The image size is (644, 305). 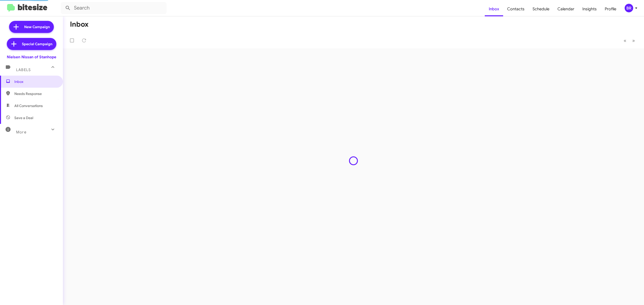 What do you see at coordinates (516, 9) in the screenshot?
I see `a: Contacts` at bounding box center [516, 9].